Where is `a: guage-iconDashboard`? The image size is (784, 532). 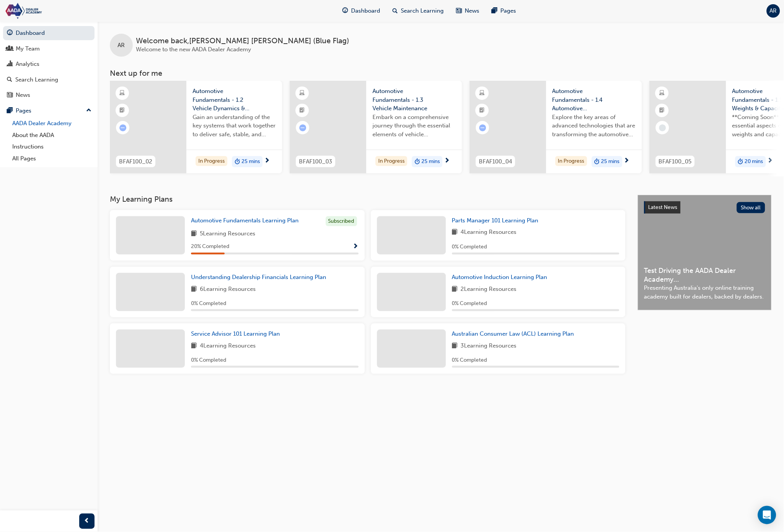
a: guage-iconDashboard is located at coordinates (362, 11).